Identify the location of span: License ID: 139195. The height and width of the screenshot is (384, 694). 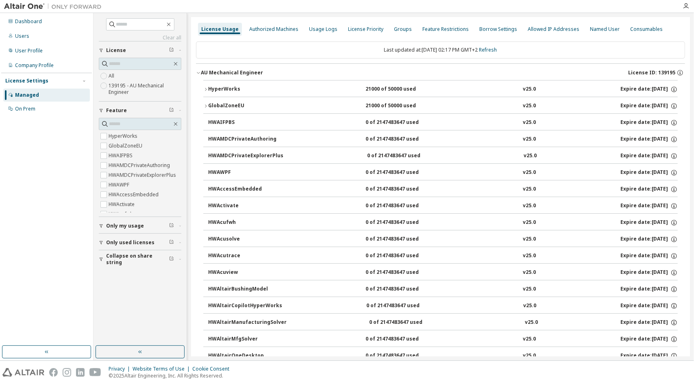
(652, 73).